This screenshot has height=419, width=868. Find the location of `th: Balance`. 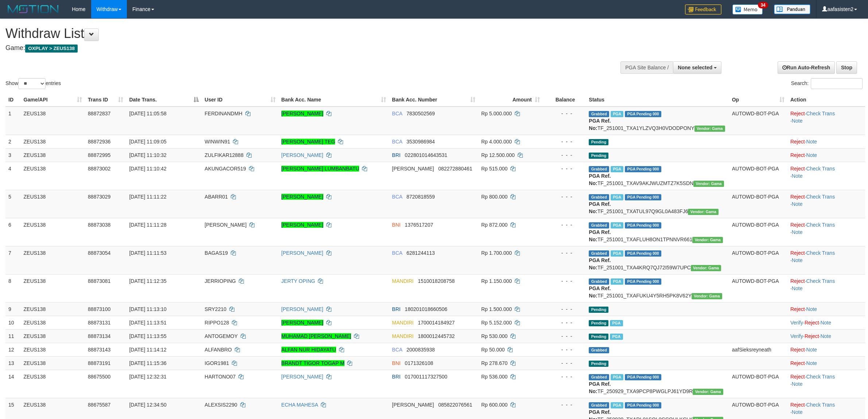

th: Balance is located at coordinates (564, 100).